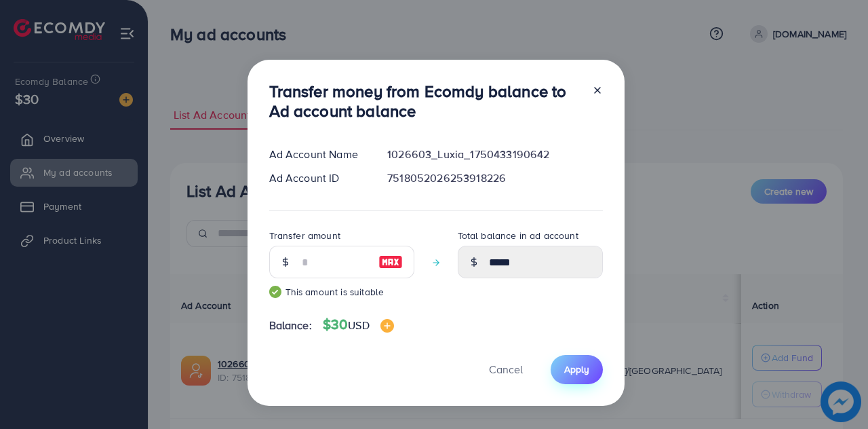  What do you see at coordinates (342, 292) in the screenshot?
I see `small: This amount is suitable` at bounding box center [342, 292].